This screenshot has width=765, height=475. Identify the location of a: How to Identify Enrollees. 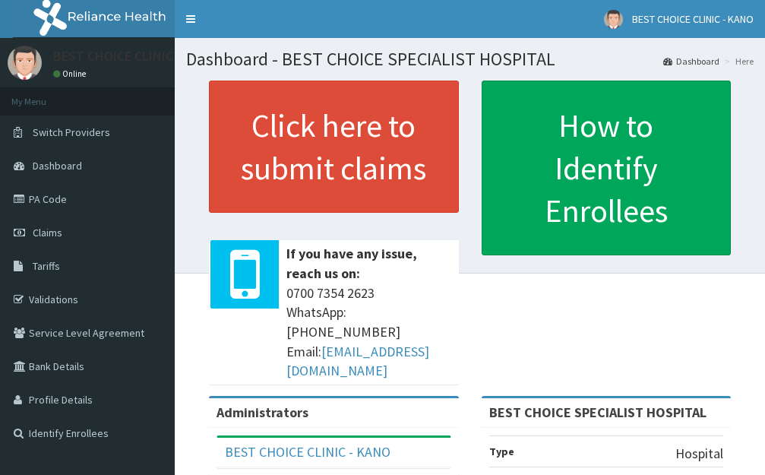
(606, 168).